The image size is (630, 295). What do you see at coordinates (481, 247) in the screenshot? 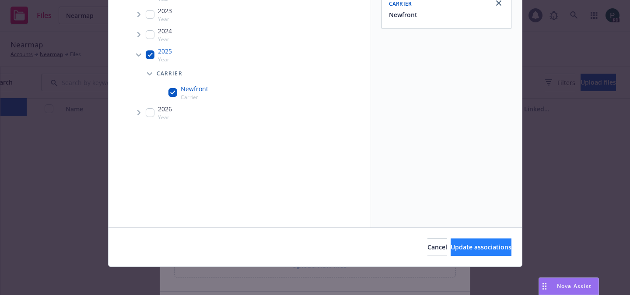
I see `button: Update associations` at bounding box center [481, 247].